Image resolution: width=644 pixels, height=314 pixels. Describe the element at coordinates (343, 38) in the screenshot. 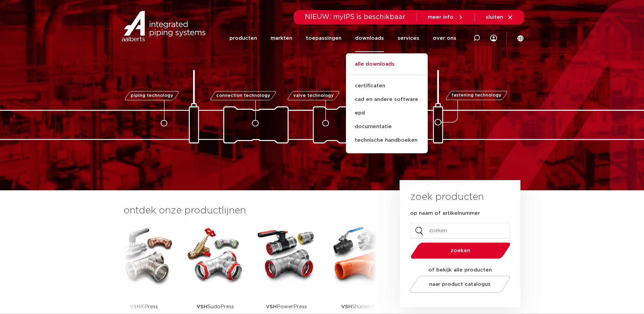

I see `nav: Menu` at that location.